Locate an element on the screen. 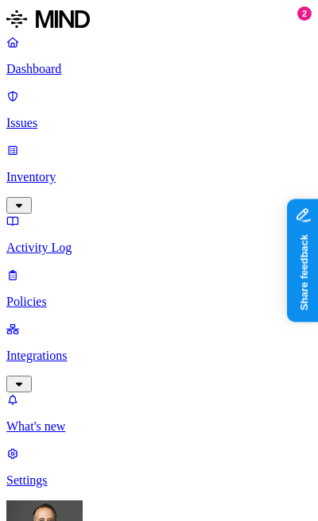 This screenshot has width=318, height=521. a: Policies is located at coordinates (159, 288).